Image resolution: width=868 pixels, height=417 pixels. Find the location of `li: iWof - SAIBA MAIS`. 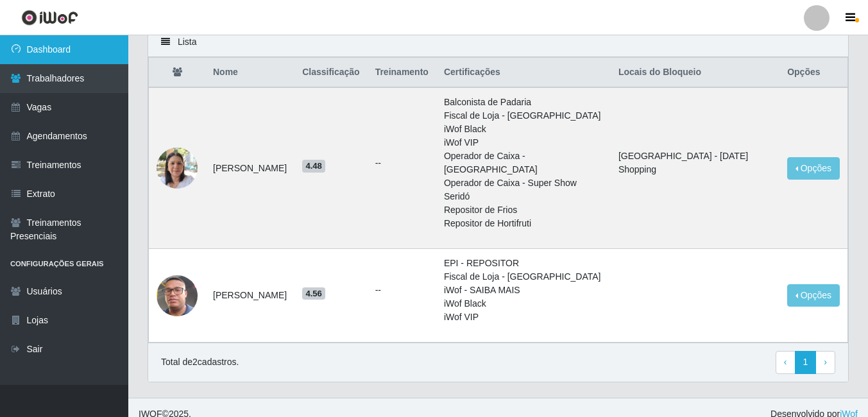

li: iWof - SAIBA MAIS is located at coordinates (524, 290).